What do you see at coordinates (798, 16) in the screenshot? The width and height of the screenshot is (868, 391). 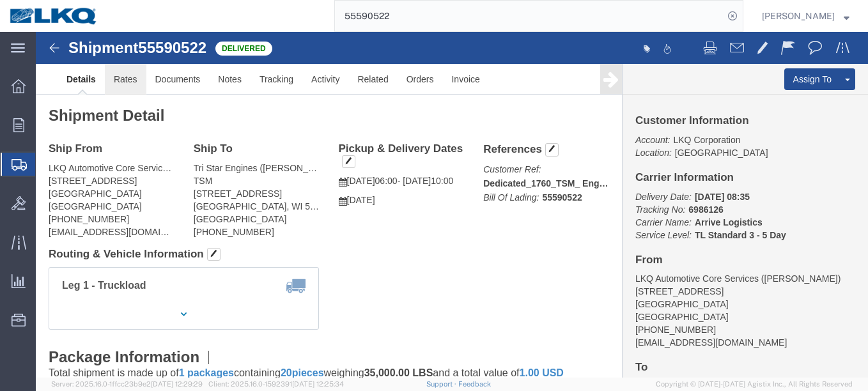 I see `span: Charan Munikrishnappa` at bounding box center [798, 16].